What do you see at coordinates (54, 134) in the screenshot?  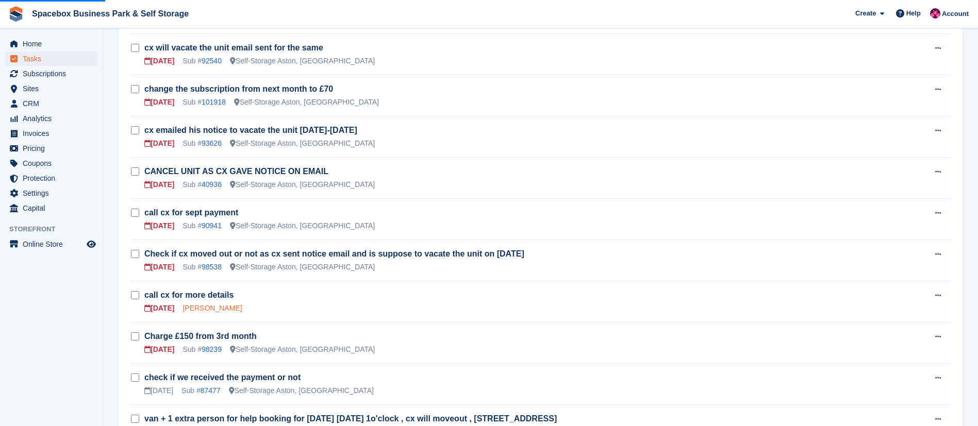 I see `span: Invoices` at bounding box center [54, 134].